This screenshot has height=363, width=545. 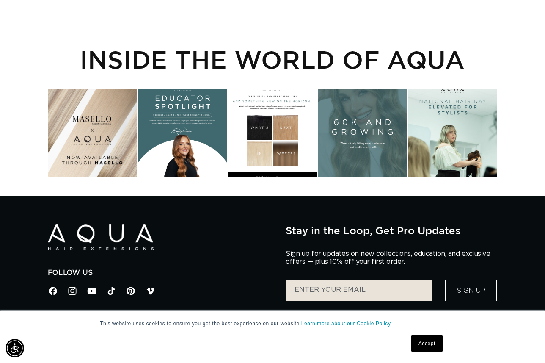 I want to click on h2: Follow Us, so click(x=160, y=273).